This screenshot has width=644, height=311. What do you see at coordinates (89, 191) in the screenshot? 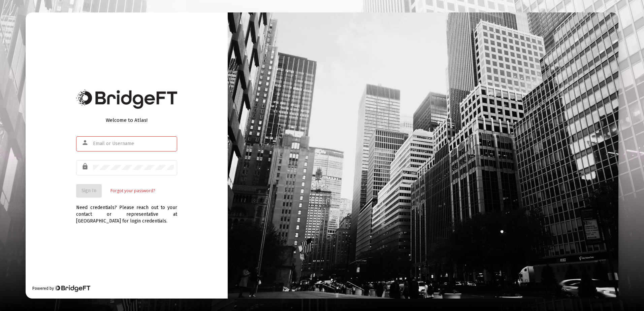
I see `button: Sign In` at bounding box center [89, 191].